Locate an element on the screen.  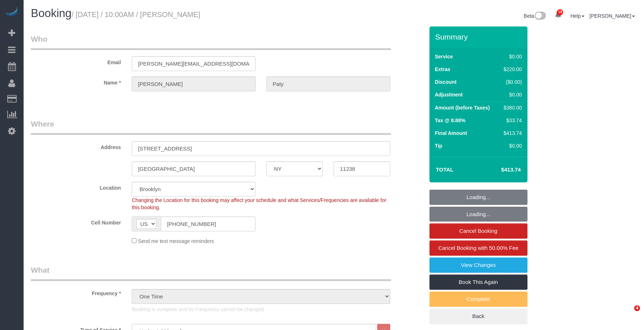
a: Beta is located at coordinates (535, 16).